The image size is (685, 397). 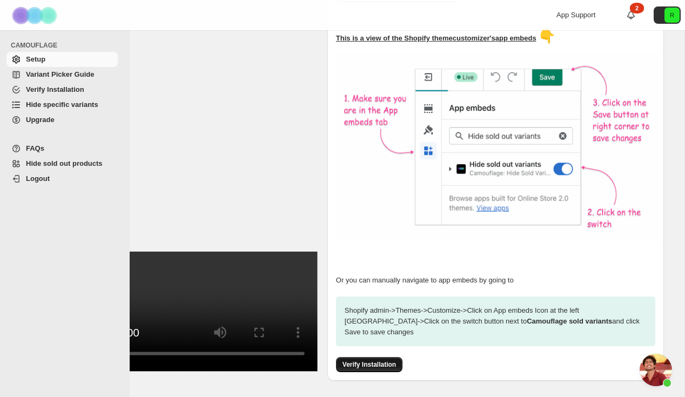 What do you see at coordinates (62, 104) in the screenshot?
I see `span: Hide specific variants` at bounding box center [62, 104].